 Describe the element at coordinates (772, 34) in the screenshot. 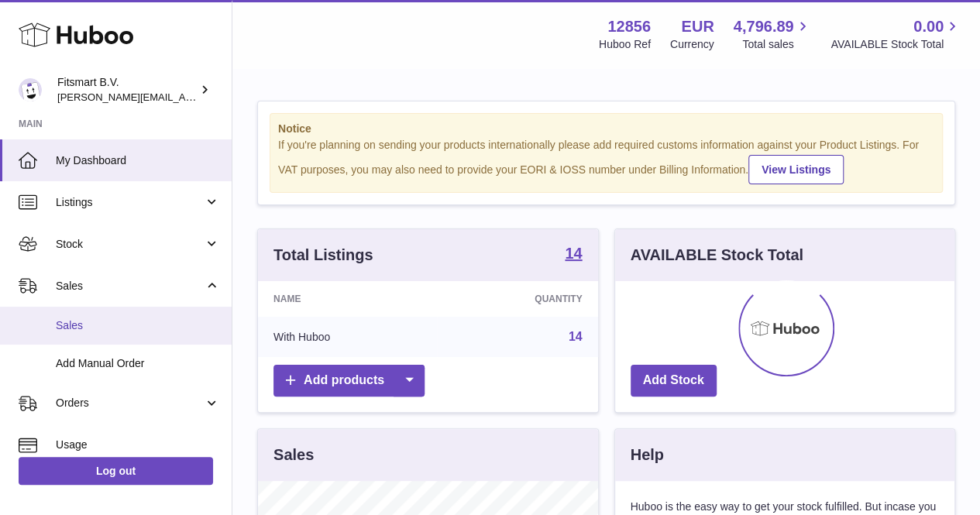

I see `a: 4,796.89 Total sales` at that location.